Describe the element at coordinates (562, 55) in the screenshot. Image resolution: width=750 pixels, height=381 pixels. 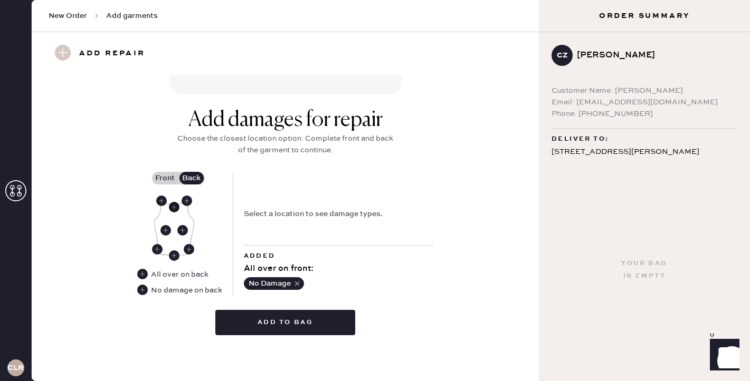
I see `h3: CZ` at that location.